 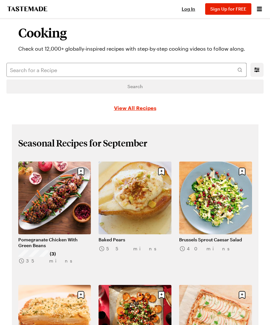 What do you see at coordinates (259, 9) in the screenshot?
I see `button: Open menu` at bounding box center [259, 9].